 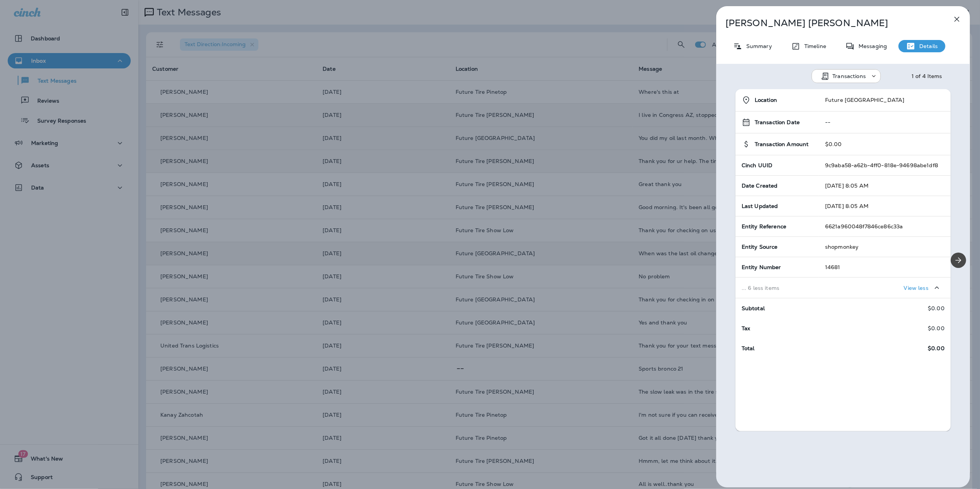 I want to click on span: Cinch UUID, so click(x=757, y=165).